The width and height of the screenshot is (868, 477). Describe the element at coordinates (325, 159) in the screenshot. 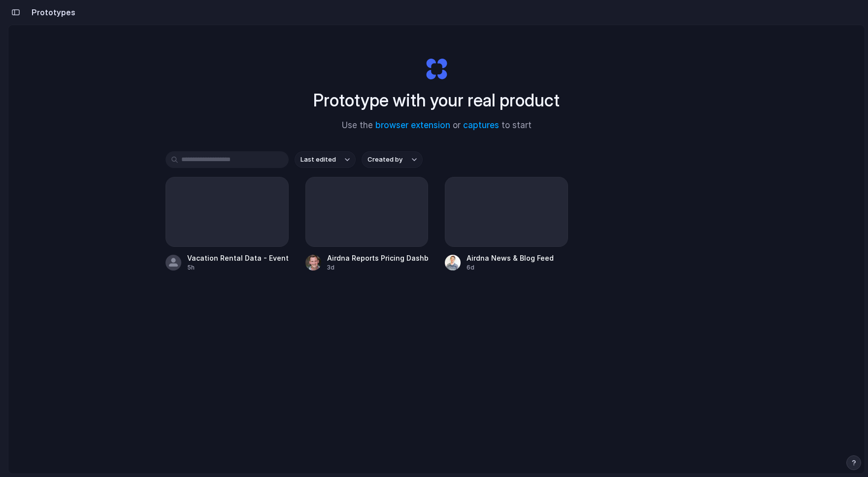

I see `button: Last edited` at that location.